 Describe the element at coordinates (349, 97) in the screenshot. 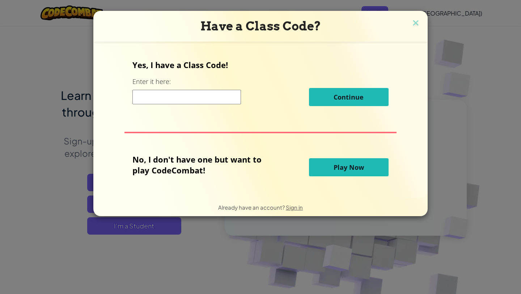

I see `span: Continue` at that location.